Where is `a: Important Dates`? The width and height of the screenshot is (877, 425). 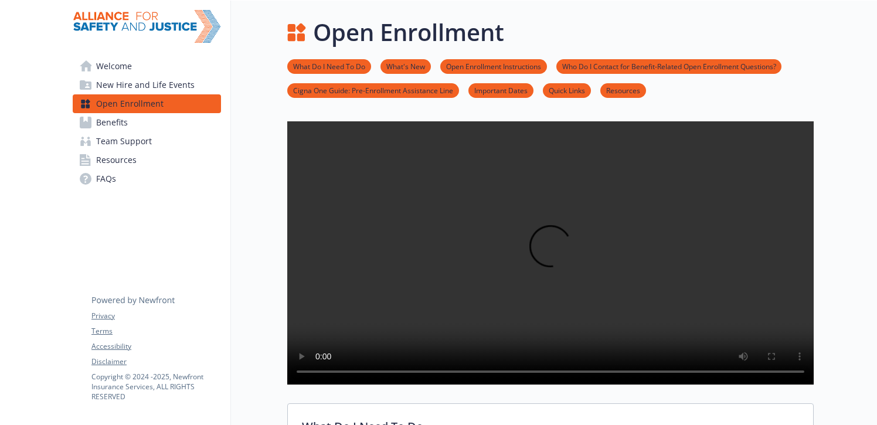 a: Important Dates is located at coordinates (501, 90).